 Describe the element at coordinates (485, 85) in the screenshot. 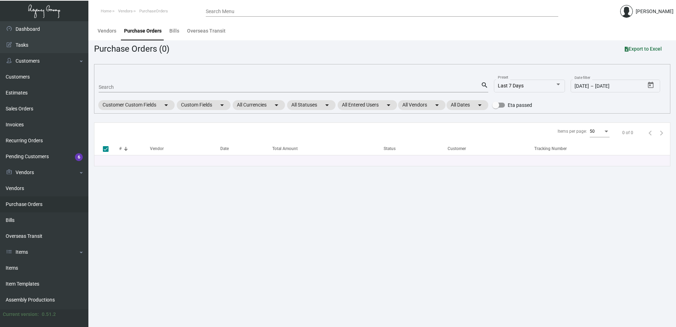

I see `mat-icon: search` at that location.